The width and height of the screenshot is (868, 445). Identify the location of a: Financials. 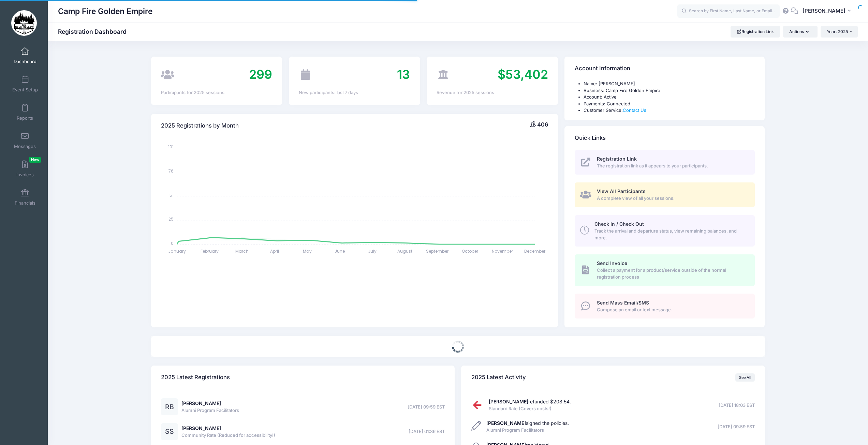
(25, 197).